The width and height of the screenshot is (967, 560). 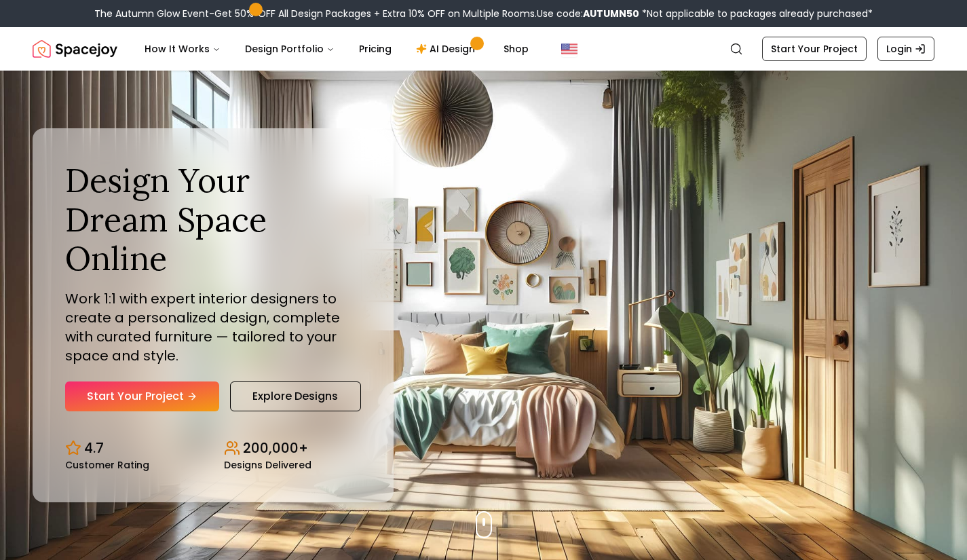 What do you see at coordinates (213, 327) in the screenshot?
I see `p: Work 1:1 with expert interior designers to create a personalized design, complete with curated fu...` at bounding box center [213, 327].